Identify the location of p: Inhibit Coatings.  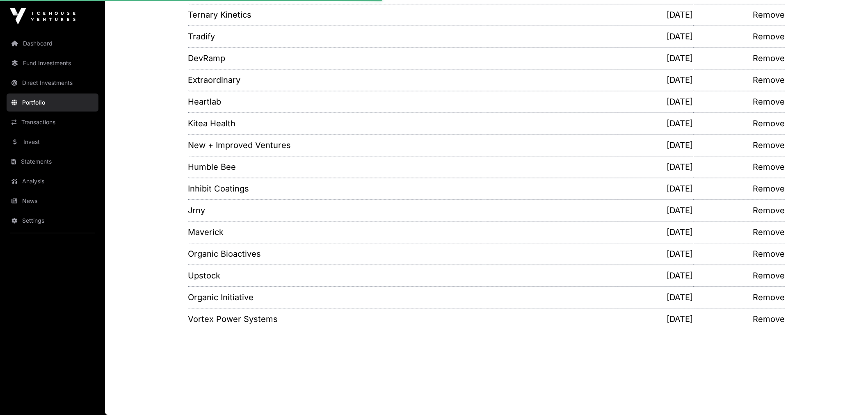
(336, 189).